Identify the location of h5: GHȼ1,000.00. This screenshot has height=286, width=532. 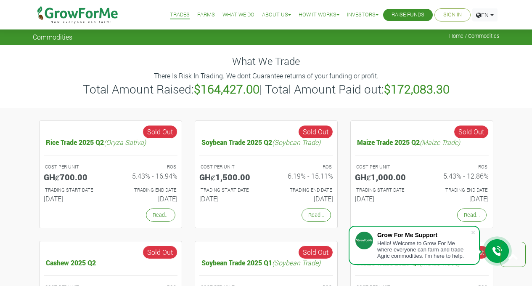
(385, 177).